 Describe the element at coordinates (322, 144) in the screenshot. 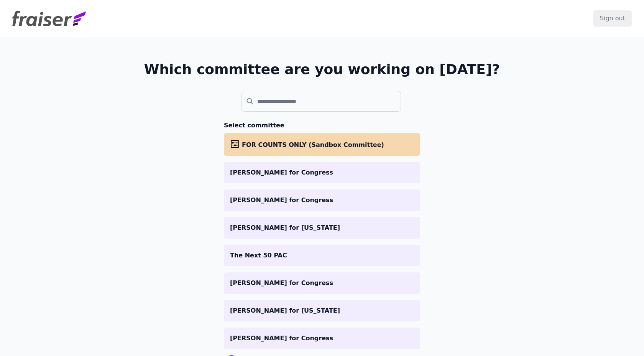

I see `a: FOR COUNTS ONLY (Sandbox Committee)` at that location.